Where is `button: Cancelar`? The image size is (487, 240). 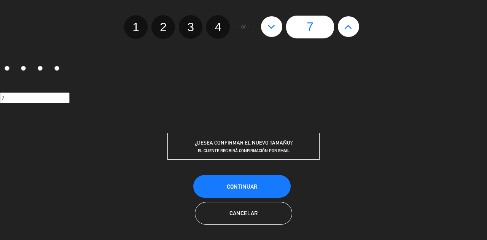 button: Cancelar is located at coordinates (243, 213).